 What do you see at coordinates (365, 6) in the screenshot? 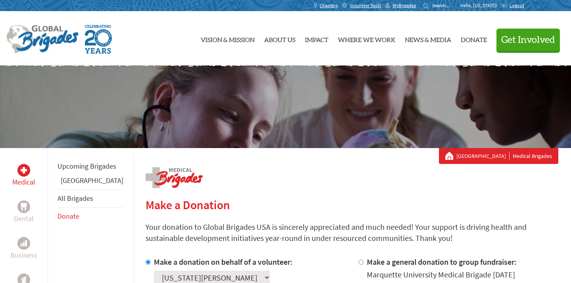
I see `span: Volunteer Tools` at bounding box center [365, 6].